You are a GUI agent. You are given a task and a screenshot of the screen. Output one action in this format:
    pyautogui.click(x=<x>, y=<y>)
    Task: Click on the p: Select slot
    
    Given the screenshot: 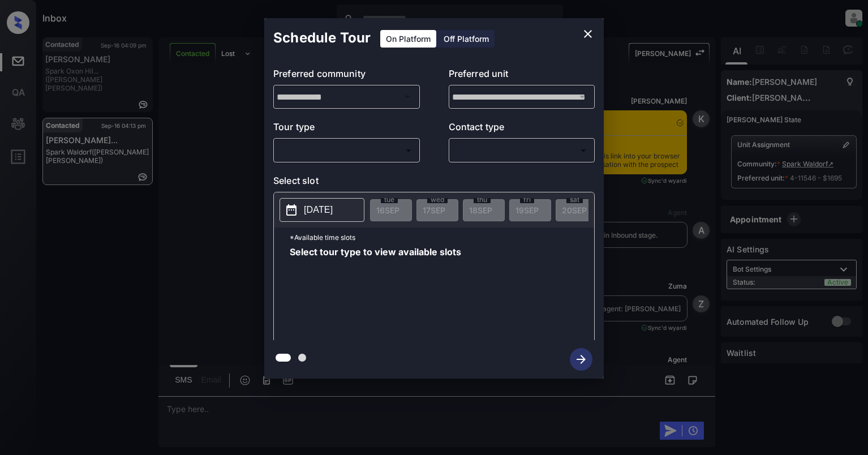 What is the action you would take?
    pyautogui.click(x=434, y=182)
    